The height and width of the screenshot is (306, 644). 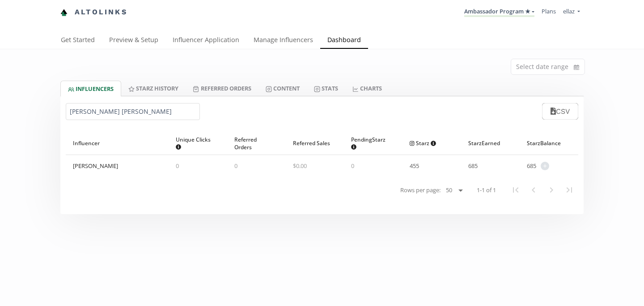 I want to click on span: $ 0.00, so click(x=300, y=166).